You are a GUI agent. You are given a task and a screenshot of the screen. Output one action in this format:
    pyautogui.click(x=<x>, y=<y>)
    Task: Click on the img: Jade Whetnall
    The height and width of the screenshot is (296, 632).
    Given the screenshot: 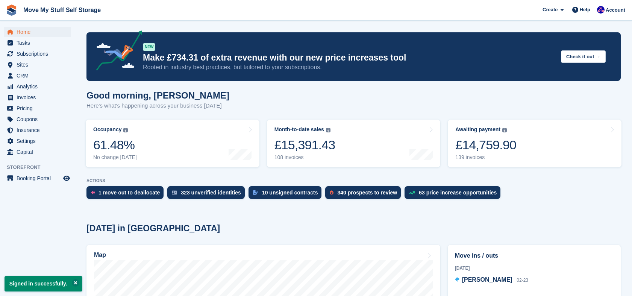 What is the action you would take?
    pyautogui.click(x=601, y=10)
    